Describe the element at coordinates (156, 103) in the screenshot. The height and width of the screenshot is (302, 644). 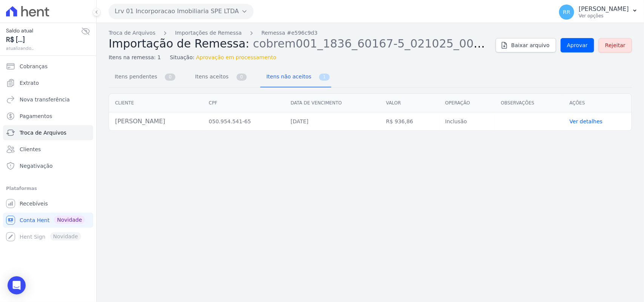
I see `th: Cliente` at that location.